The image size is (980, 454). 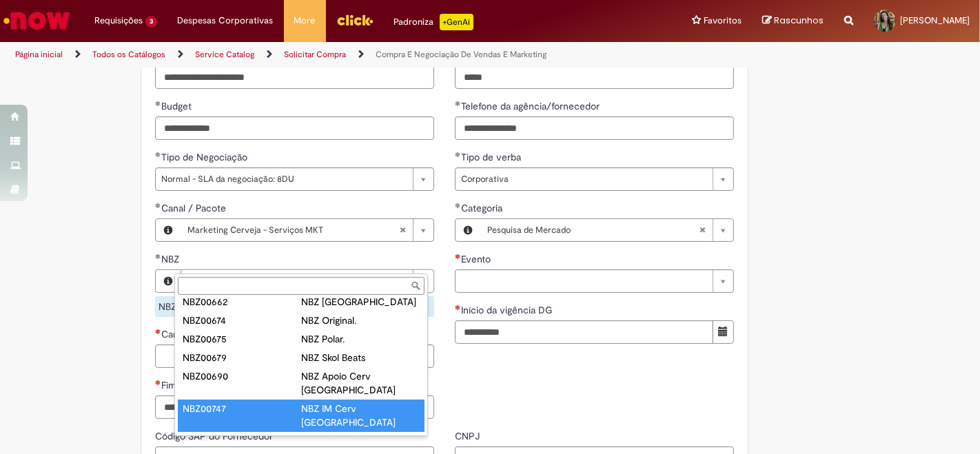 I want to click on ul: NBZ, so click(x=301, y=366).